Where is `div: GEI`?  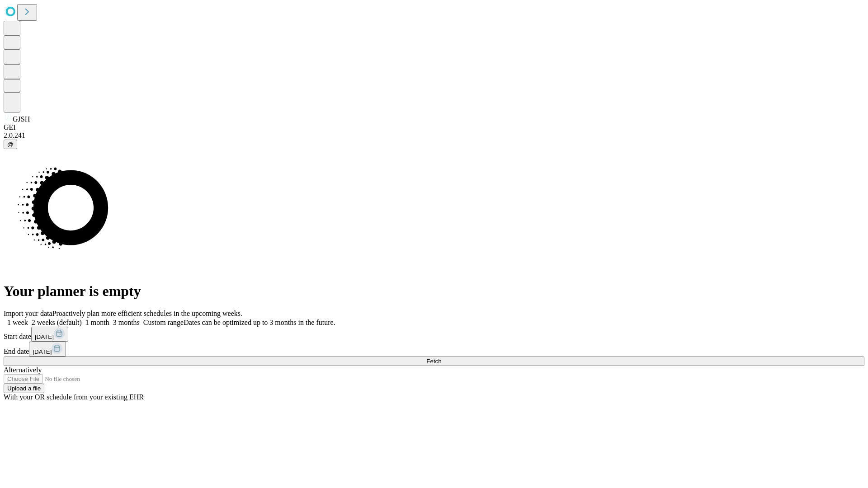 div: GEI is located at coordinates (434, 127).